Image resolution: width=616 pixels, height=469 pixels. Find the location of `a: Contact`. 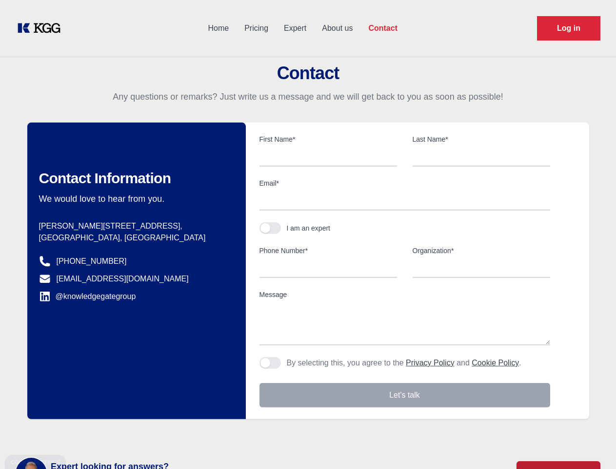

a: Contact is located at coordinates (383, 28).